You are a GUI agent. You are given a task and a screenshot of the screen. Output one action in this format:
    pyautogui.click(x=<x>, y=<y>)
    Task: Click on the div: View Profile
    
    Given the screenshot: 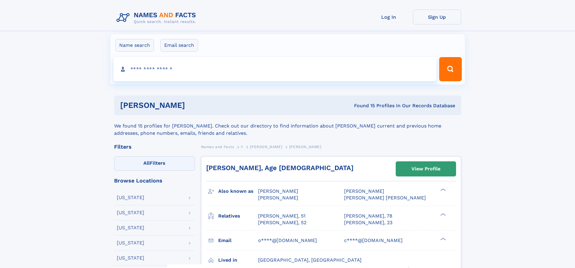 What is the action you would take?
    pyautogui.click(x=426, y=169)
    